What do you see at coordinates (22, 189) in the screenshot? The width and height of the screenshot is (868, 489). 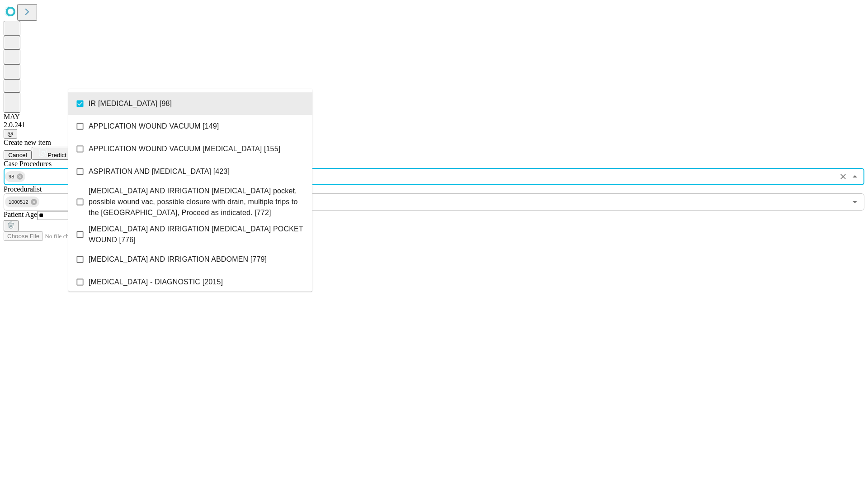 I see `span: Proceduralist` at bounding box center [22, 189].